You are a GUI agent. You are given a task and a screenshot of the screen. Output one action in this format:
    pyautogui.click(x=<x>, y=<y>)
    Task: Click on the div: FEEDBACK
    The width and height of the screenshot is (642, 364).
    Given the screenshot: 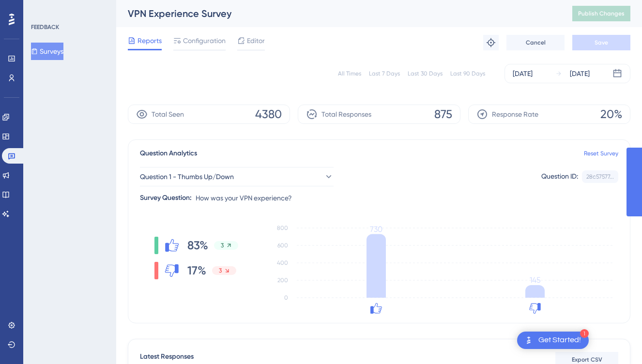 What is the action you would take?
    pyautogui.click(x=45, y=27)
    